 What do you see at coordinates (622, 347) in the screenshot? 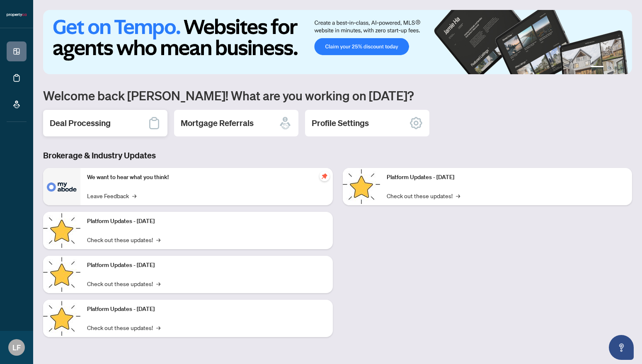
I see `button: Open asap` at bounding box center [622, 347].